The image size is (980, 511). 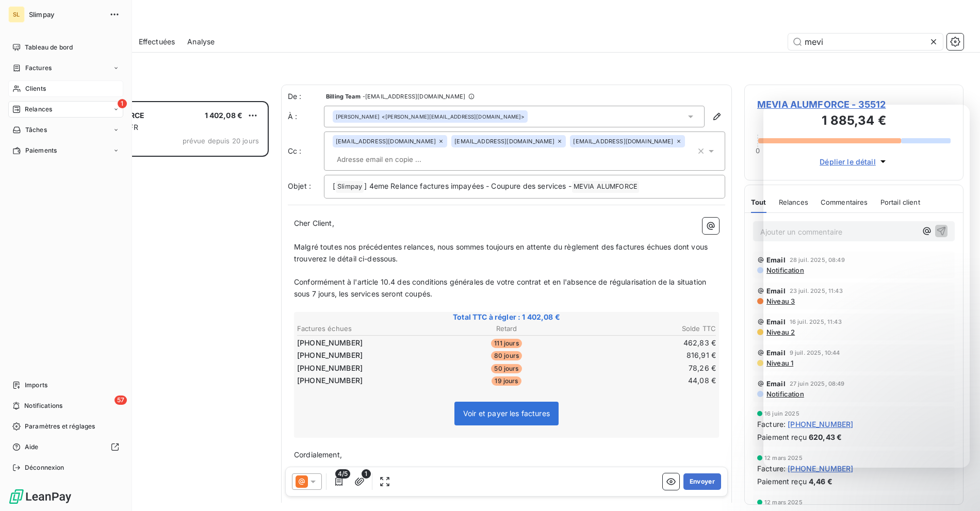 What do you see at coordinates (506, 356) in the screenshot?
I see `span: 80 jours` at bounding box center [506, 356].